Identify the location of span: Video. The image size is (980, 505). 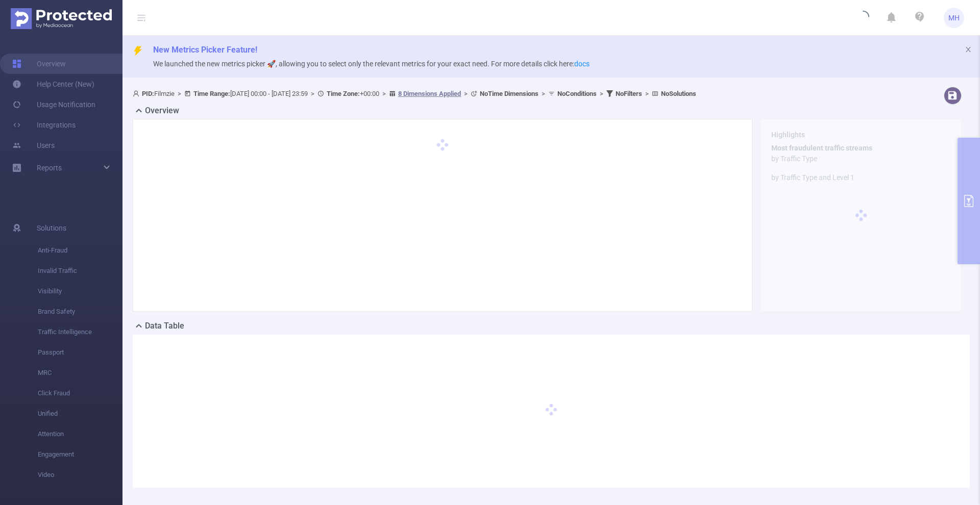
(80, 475).